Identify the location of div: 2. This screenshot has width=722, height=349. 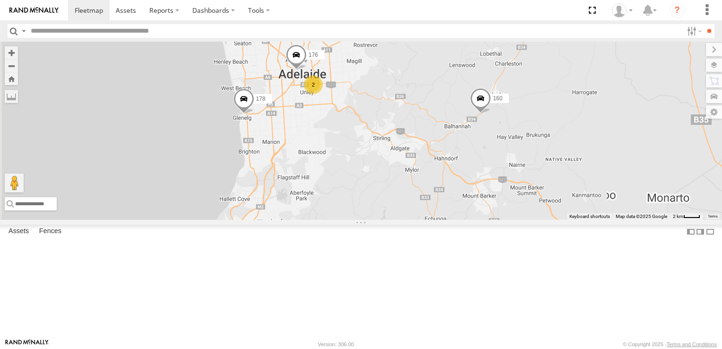
(313, 85).